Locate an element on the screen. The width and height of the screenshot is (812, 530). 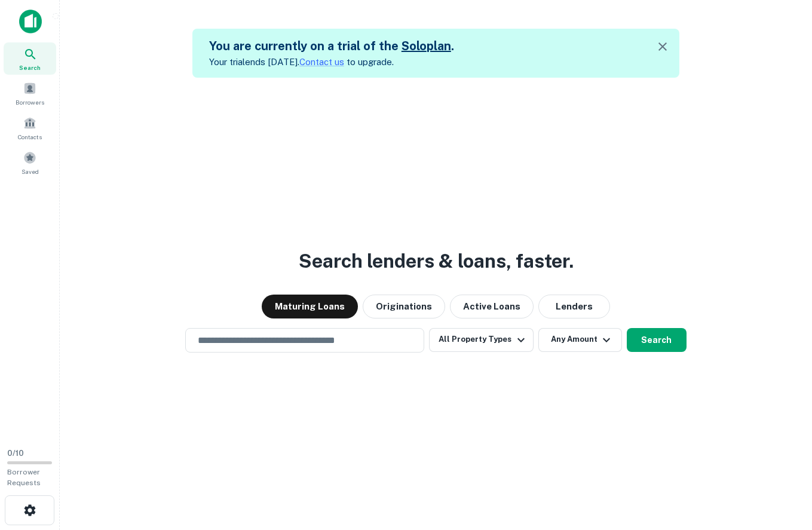
div: Saved is located at coordinates (30, 163).